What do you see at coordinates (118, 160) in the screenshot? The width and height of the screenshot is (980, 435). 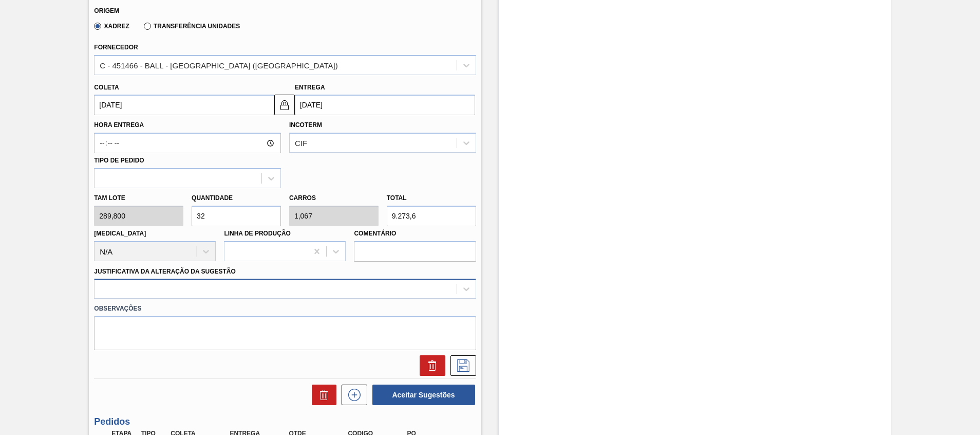 I see `label: Tipo de pedido` at bounding box center [118, 160].